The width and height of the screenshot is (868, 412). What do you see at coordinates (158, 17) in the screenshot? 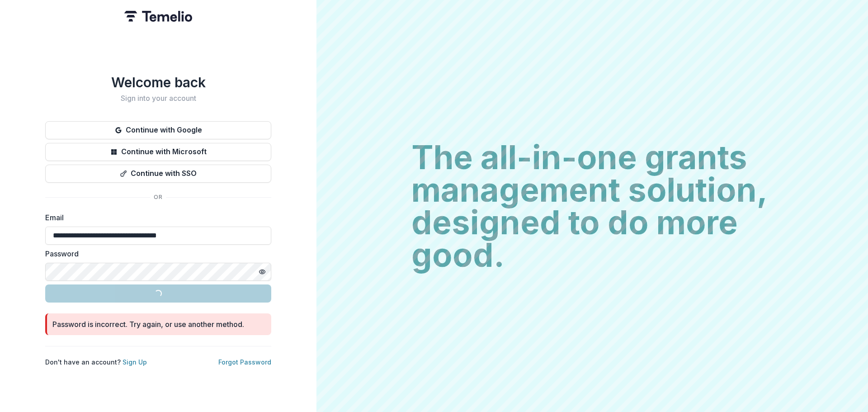
I see `img: Temelio` at bounding box center [158, 17].